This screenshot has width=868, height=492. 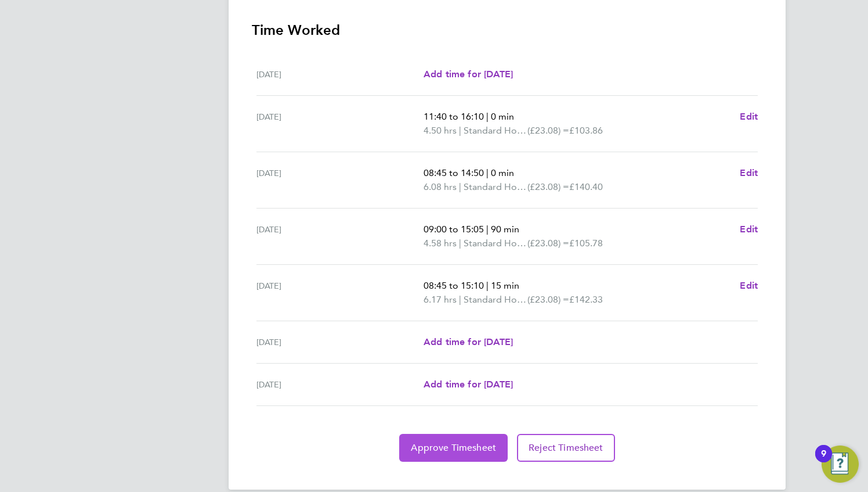 What do you see at coordinates (440, 187) in the screenshot?
I see `span: 6.08 hrs` at bounding box center [440, 187].